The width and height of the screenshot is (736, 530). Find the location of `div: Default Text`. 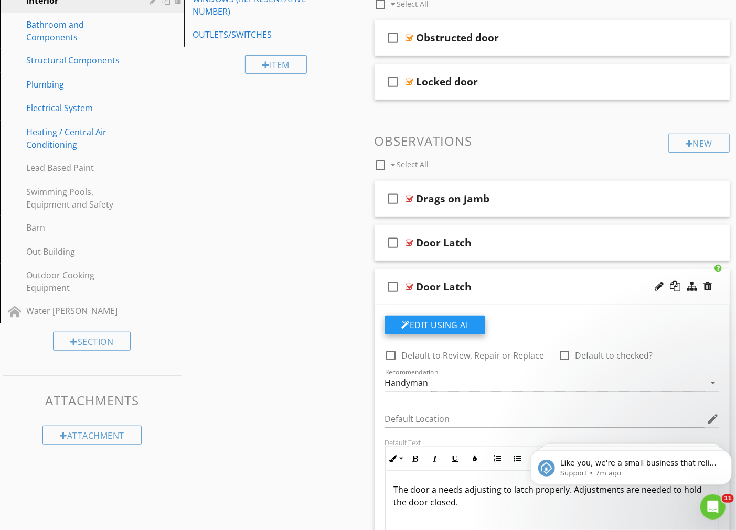

div: Default Text is located at coordinates (552, 443).